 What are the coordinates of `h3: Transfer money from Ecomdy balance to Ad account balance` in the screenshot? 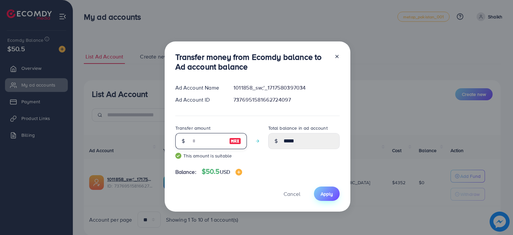 It's located at (252, 62).